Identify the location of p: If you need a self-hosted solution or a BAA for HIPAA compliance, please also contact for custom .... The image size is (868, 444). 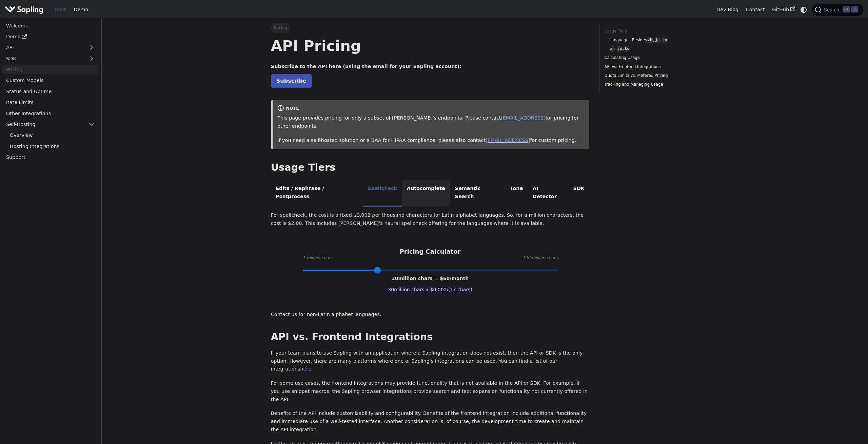
(431, 140).